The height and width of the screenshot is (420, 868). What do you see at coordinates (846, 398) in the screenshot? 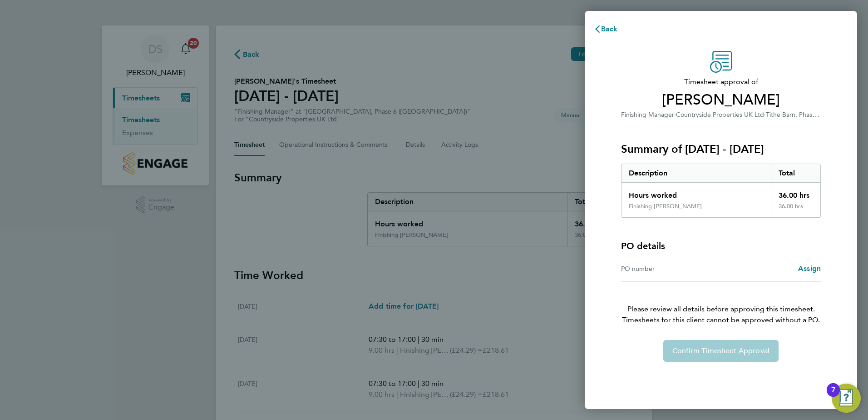
I see `button: Open Resource Center, 7 new notifications` at bounding box center [846, 398].